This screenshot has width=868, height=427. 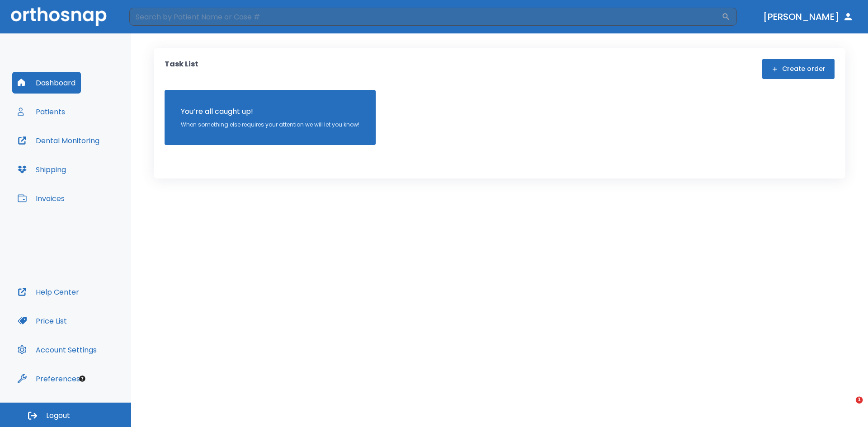 I want to click on a: Invoices, so click(x=41, y=198).